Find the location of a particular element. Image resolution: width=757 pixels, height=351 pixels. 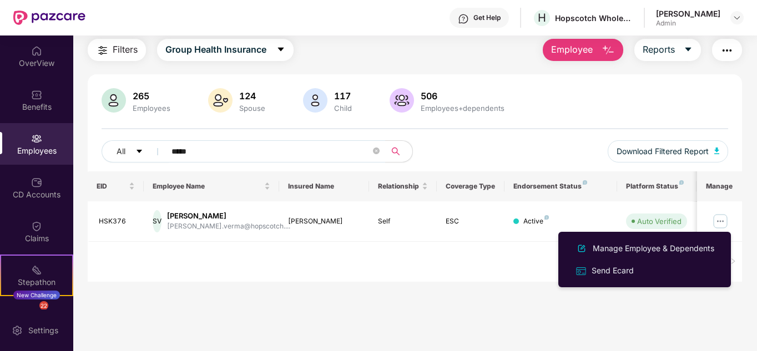

span: H is located at coordinates (542, 18).